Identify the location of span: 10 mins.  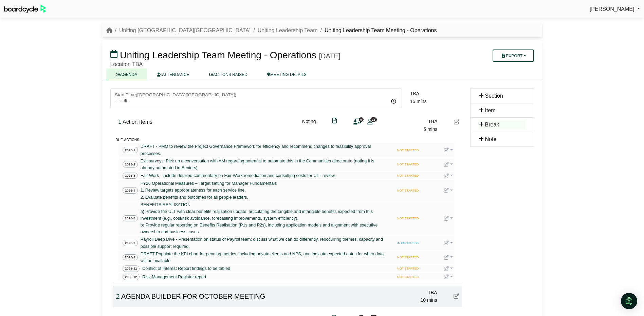
(428, 301).